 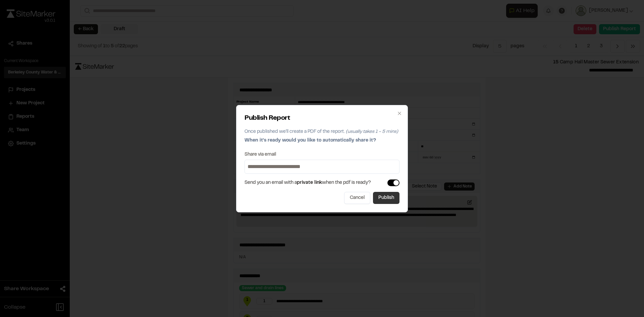 What do you see at coordinates (372, 132) in the screenshot?
I see `span: (usually takes 1 - 5 mins)` at bounding box center [372, 132].